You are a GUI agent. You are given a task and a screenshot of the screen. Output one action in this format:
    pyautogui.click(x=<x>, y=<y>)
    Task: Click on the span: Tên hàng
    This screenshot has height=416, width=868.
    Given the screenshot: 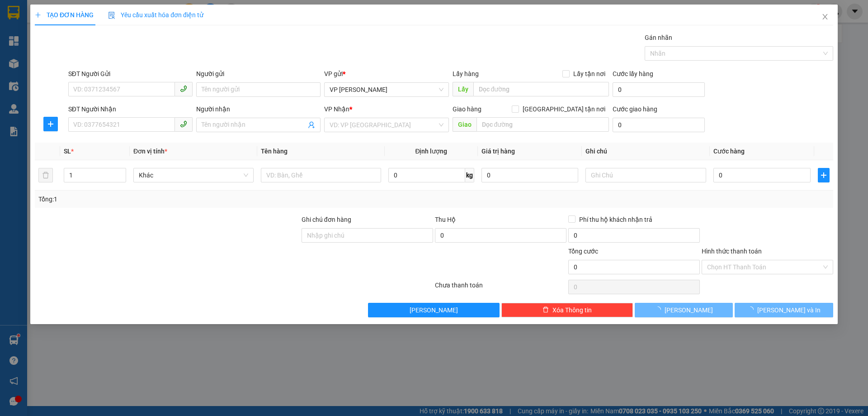 What is the action you would take?
    pyautogui.click(x=274, y=151)
    